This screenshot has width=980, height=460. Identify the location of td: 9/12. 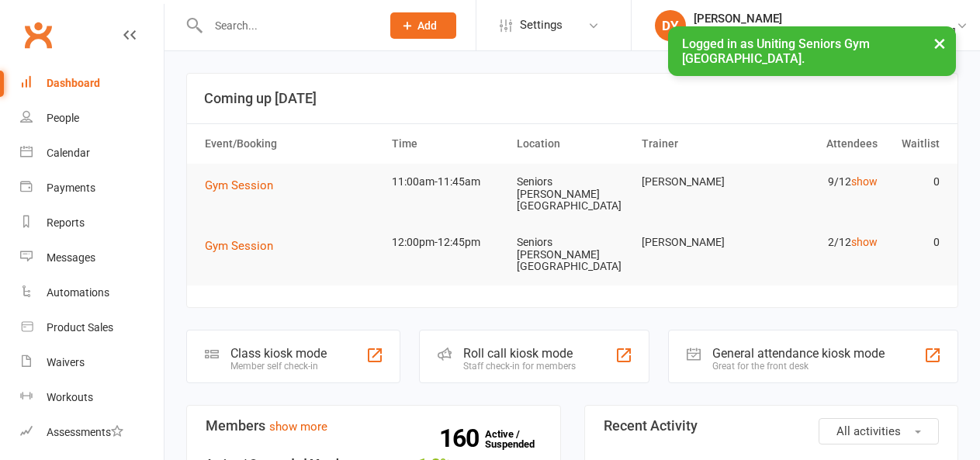
(822, 182).